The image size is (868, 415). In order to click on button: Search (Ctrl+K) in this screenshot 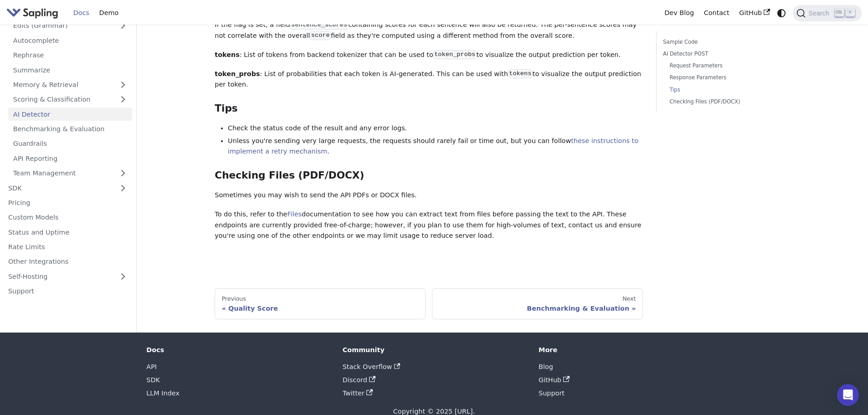, I will do `click(827, 14)`.